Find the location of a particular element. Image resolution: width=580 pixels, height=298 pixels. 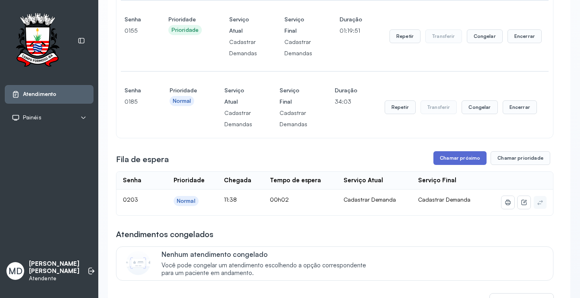

span: Você pode congelar um atendimento escolhendo a opção correspondente para um paciente em andamento. is located at coordinates (268, 269).